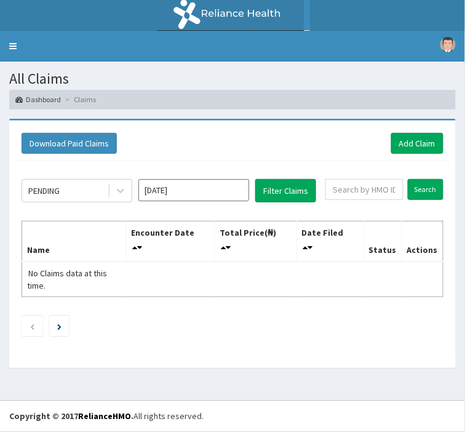  I want to click on th: Name, so click(74, 241).